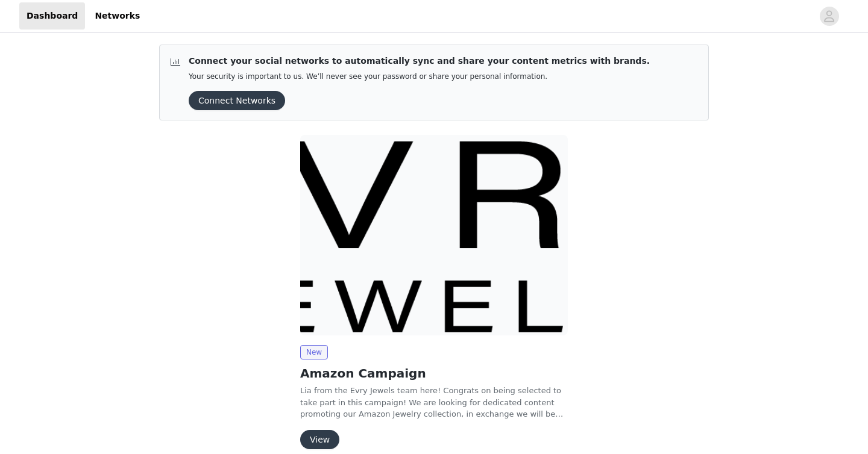 Image resolution: width=868 pixels, height=454 pixels. I want to click on span: New, so click(314, 352).